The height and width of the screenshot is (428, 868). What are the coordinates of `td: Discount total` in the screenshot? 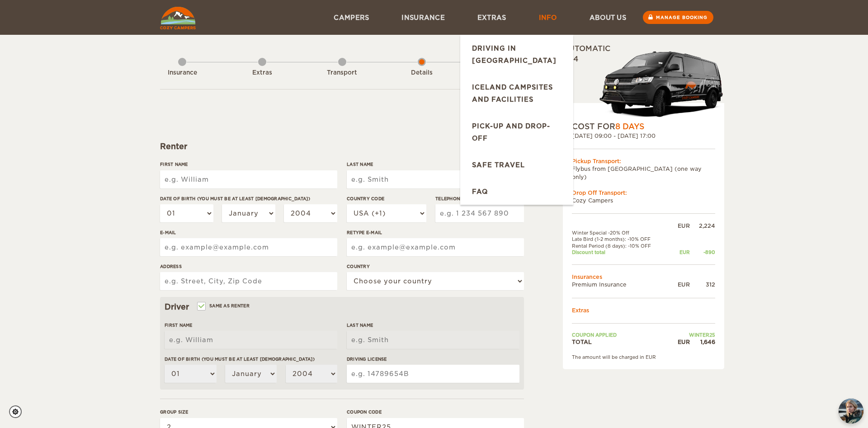 It's located at (621, 252).